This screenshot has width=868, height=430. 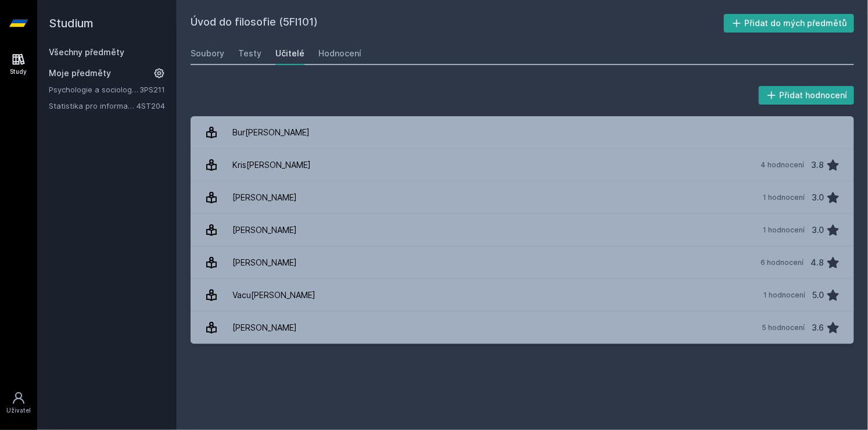 What do you see at coordinates (79, 73) in the screenshot?
I see `span: Moje předměty` at bounding box center [79, 73].